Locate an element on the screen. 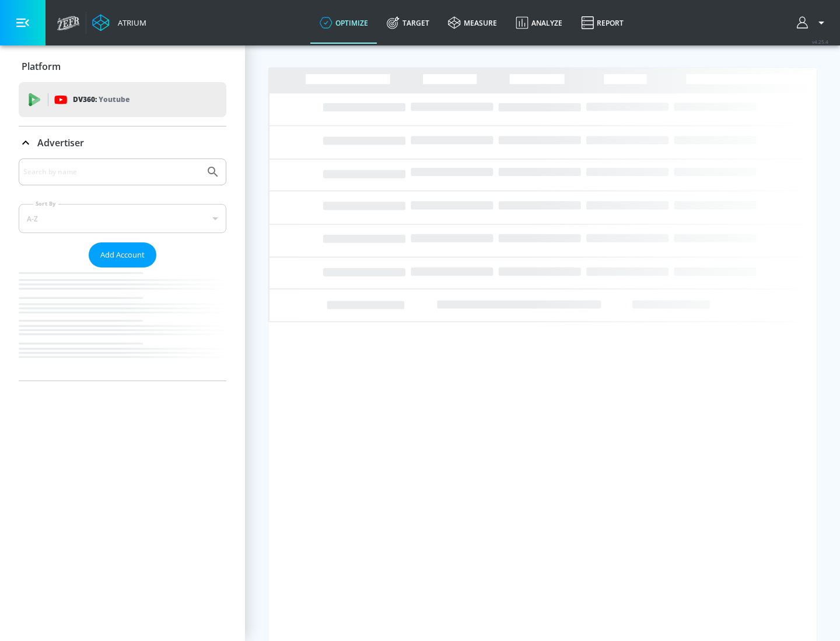 This screenshot has width=840, height=641. div: DV360: Youtube is located at coordinates (123, 100).